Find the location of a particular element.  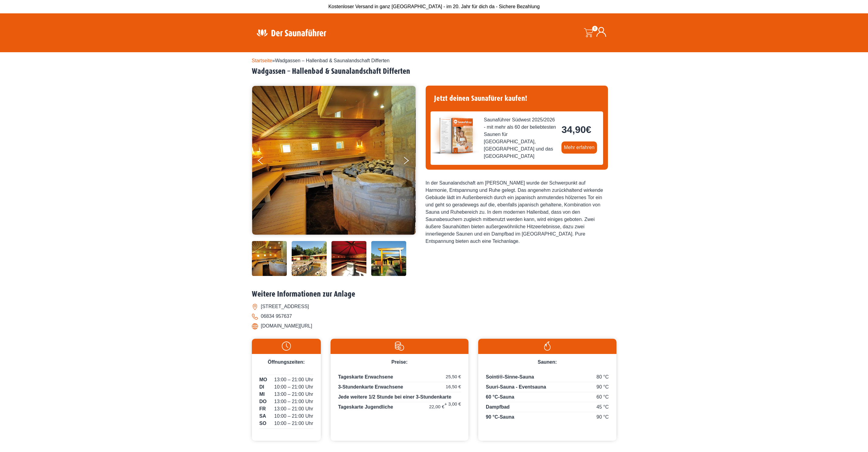

span: DI is located at coordinates (262, 387).